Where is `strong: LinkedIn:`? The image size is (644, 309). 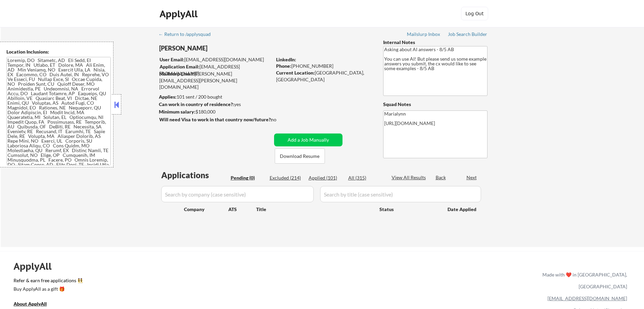
strong: LinkedIn: is located at coordinates (286, 59).